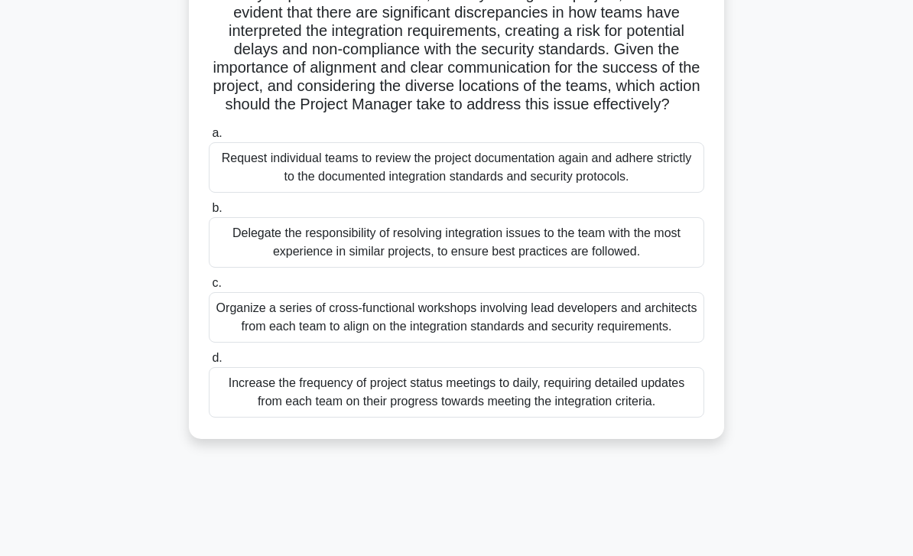 The width and height of the screenshot is (913, 556). I want to click on span: a., so click(216, 132).